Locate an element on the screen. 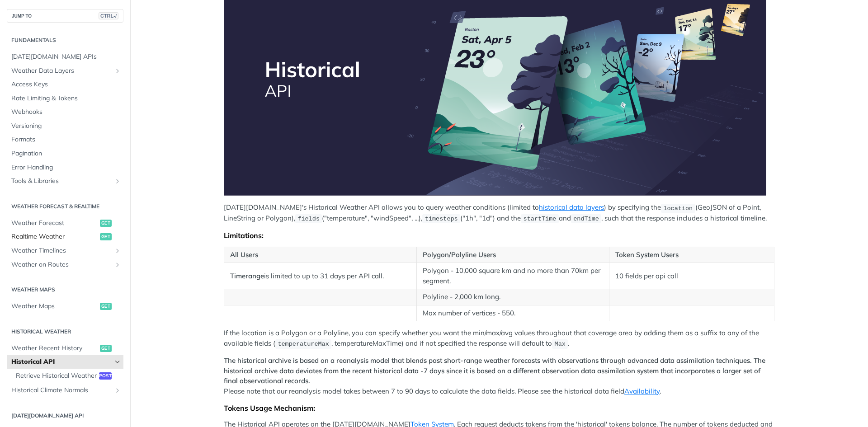 The image size is (868, 427). td: 10 fields per api call is located at coordinates (691, 276).